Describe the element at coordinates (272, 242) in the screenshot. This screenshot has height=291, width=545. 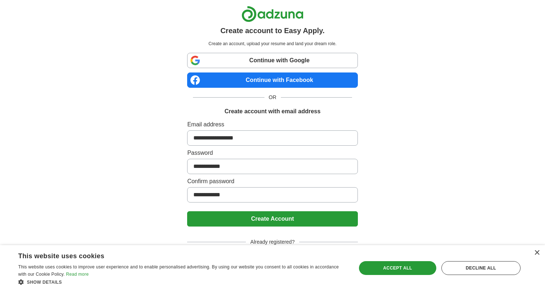
I see `span: Already registered?` at that location.